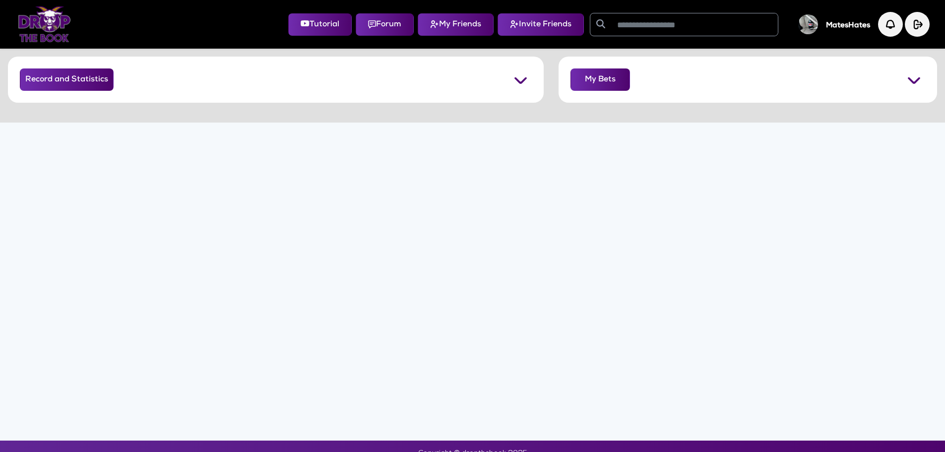 The image size is (945, 452). I want to click on button: Invite Friends, so click(541, 24).